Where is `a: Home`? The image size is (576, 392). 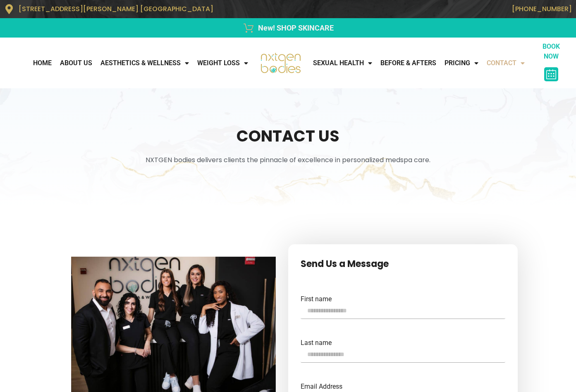
a: Home is located at coordinates (42, 63).